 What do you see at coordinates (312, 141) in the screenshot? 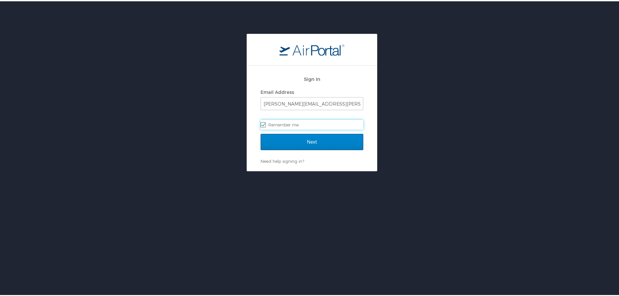
I see `input: Next` at bounding box center [312, 141].